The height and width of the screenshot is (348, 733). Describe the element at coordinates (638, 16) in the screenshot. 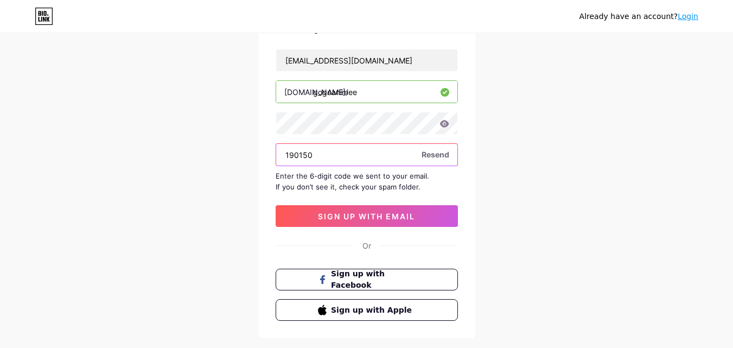

I see `div: Already have an account?` at that location.